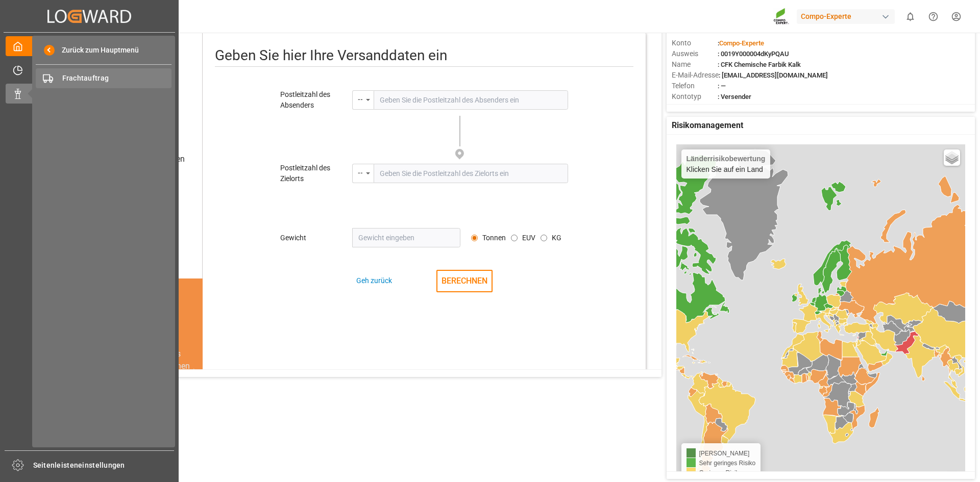  Describe the element at coordinates (306, 173) in the screenshot. I see `font: Postleitzahl des Zielorts` at that location.